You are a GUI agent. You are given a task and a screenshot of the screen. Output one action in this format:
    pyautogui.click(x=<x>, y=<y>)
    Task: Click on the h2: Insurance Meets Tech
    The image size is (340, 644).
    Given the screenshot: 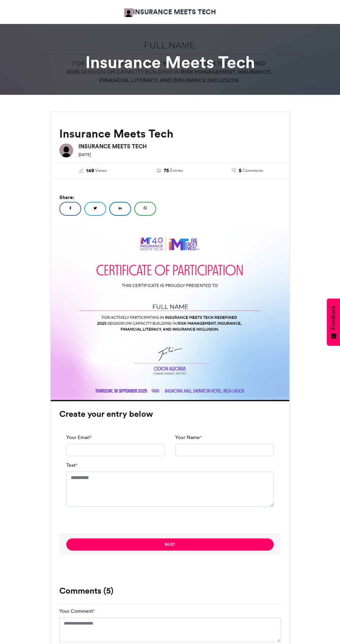 What is the action you would take?
    pyautogui.click(x=170, y=134)
    